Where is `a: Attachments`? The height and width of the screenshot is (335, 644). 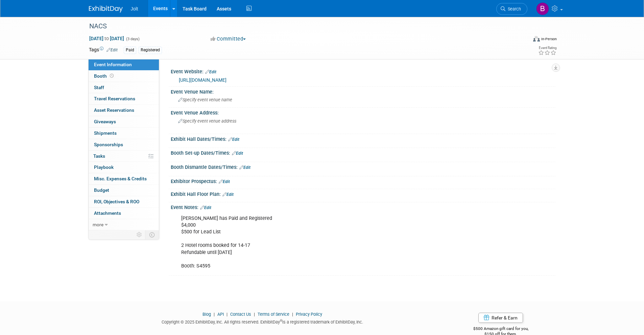
a: Attachments is located at coordinates (124, 214).